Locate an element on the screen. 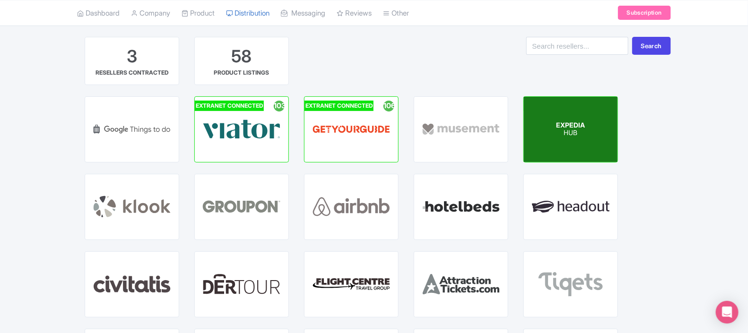  a: Subscription is located at coordinates (645, 13).